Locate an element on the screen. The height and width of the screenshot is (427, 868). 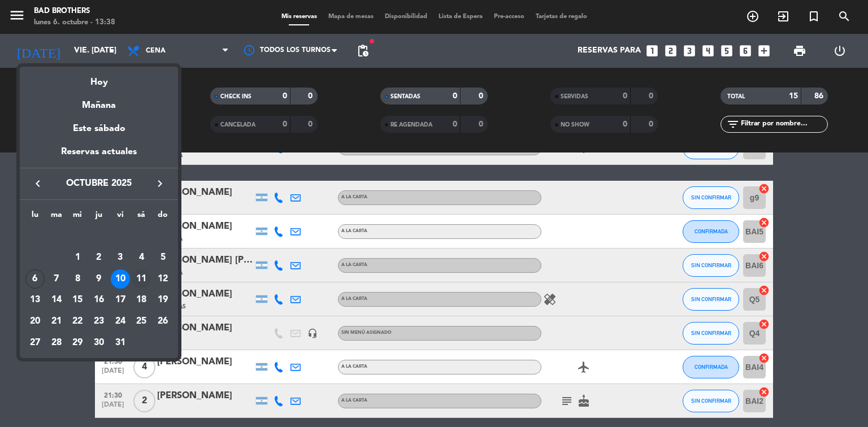
div: Mañana is located at coordinates (99, 101).